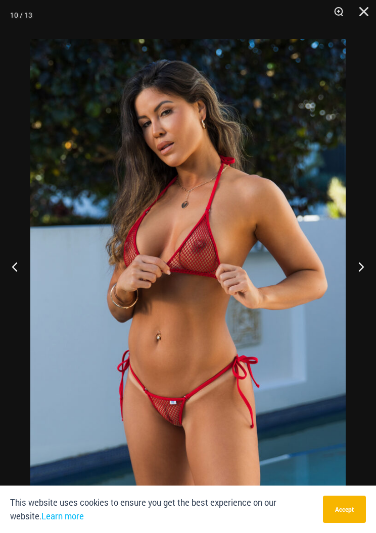 Image resolution: width=376 pixels, height=533 pixels. I want to click on a: Learn more, so click(63, 516).